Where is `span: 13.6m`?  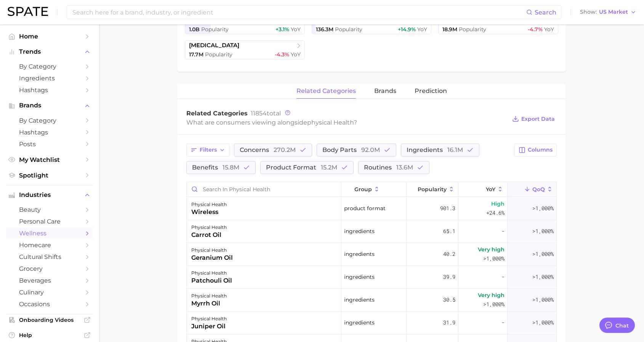
span: 13.6m is located at coordinates (405, 167).